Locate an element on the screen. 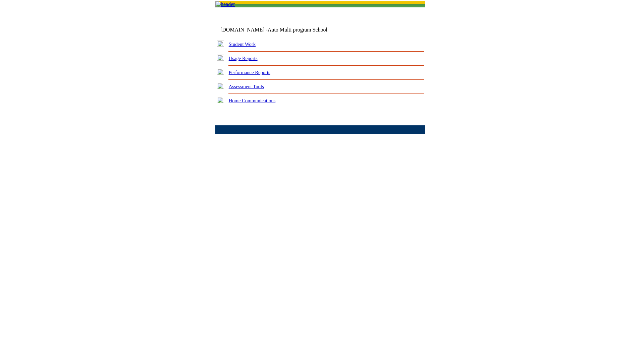 This screenshot has height=362, width=644. nobr: Auto Multi program School is located at coordinates (298, 30).